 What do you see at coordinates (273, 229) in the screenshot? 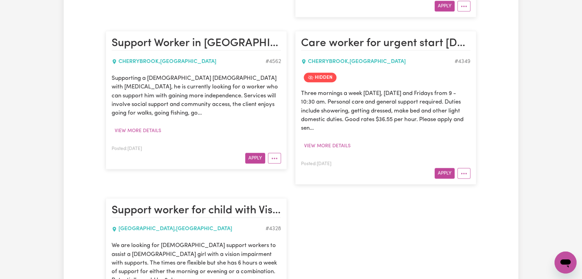
I see `div: Job ID #4328` at bounding box center [273, 229].